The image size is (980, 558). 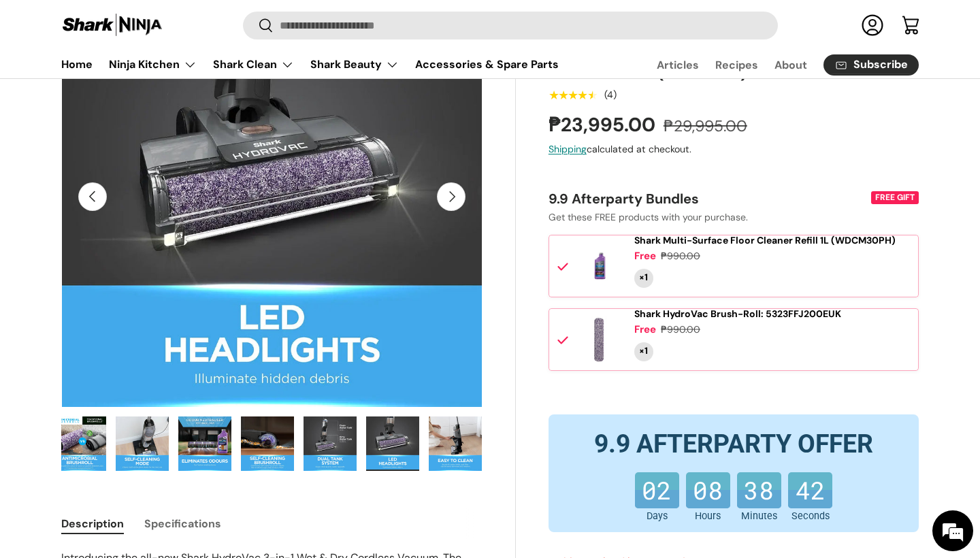 I want to click on nav: Primary, so click(x=309, y=64).